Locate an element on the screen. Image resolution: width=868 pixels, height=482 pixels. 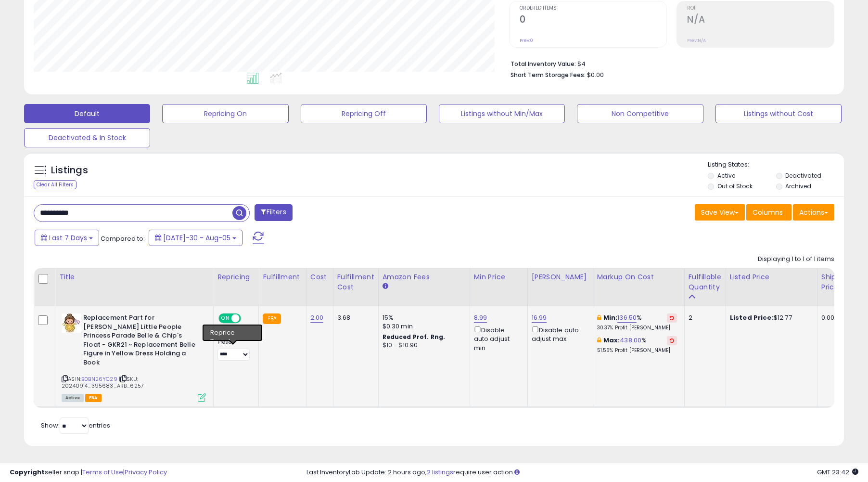
h2: N/A is located at coordinates (760, 20).